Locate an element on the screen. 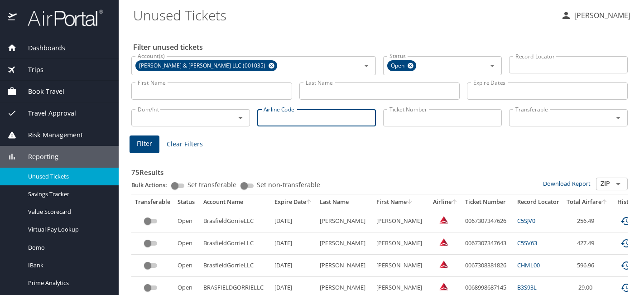 The height and width of the screenshot is (295, 644). span: Unused Tickets is located at coordinates (68, 176).